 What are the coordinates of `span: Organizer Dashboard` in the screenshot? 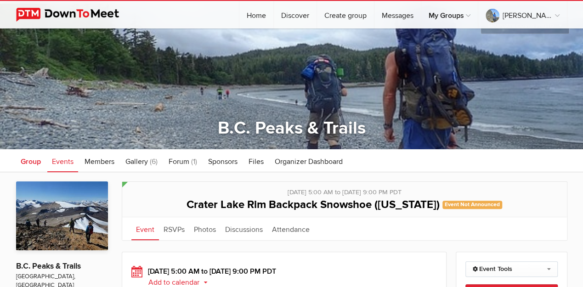 It's located at (309, 162).